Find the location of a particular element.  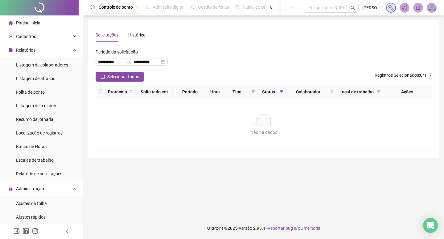

span: Painel do DP is located at coordinates (255, 7).